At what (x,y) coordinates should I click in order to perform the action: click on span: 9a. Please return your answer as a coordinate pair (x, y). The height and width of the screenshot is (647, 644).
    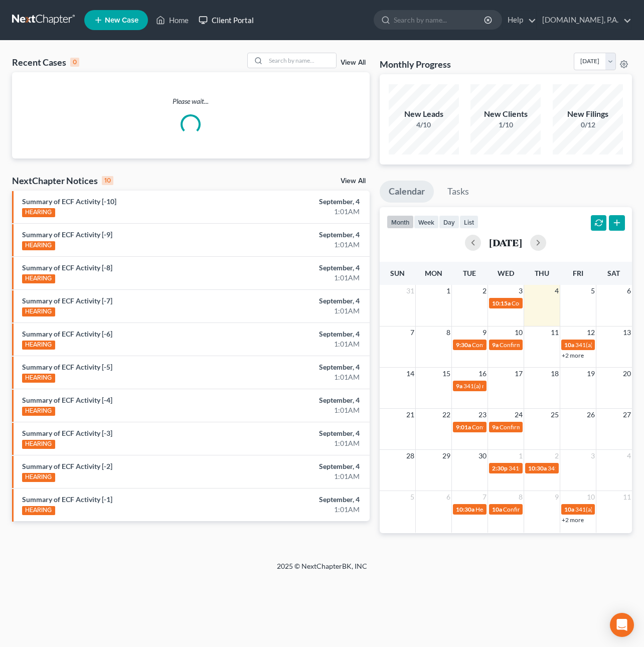
    Looking at the image, I should click on (495, 427).